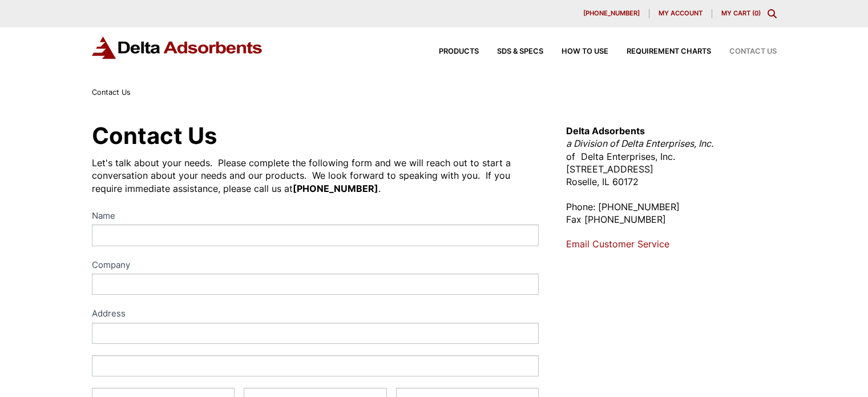  I want to click on div: Toggle Modal Content, so click(772, 14).